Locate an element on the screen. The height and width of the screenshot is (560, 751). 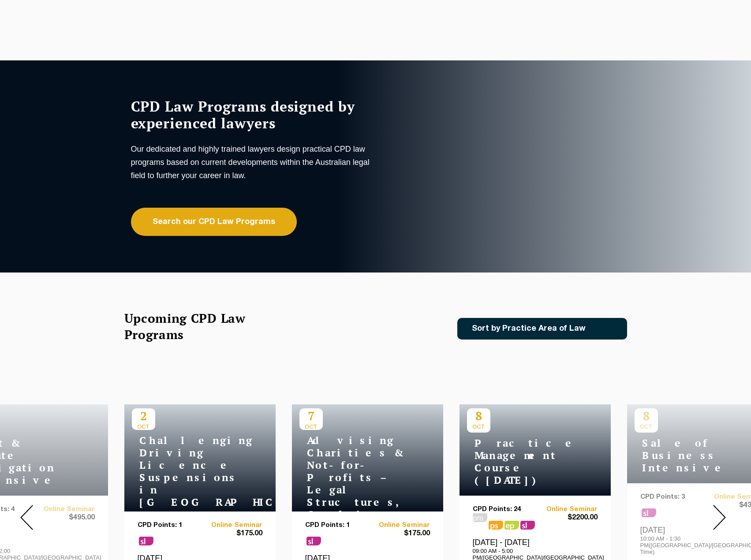
a: Sort by Practice Area of Law is located at coordinates (542, 328).